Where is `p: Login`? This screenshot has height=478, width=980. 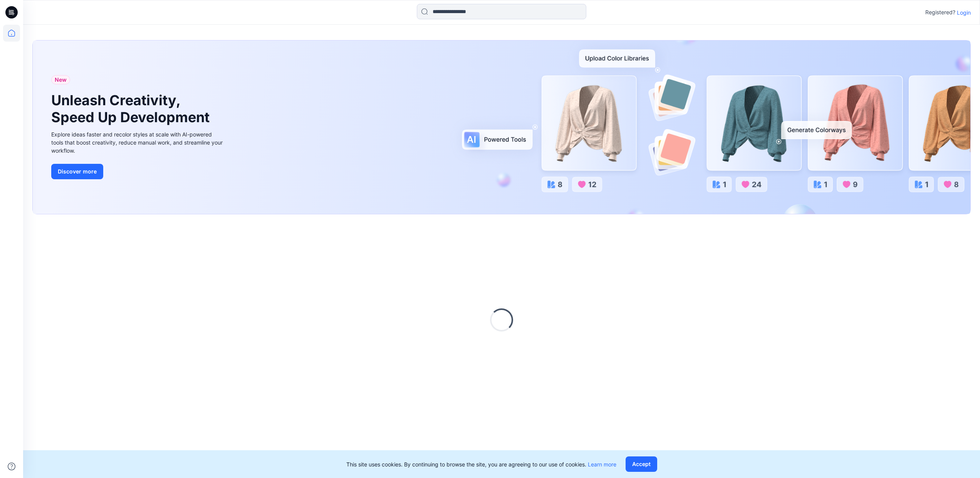 p: Login is located at coordinates (964, 13).